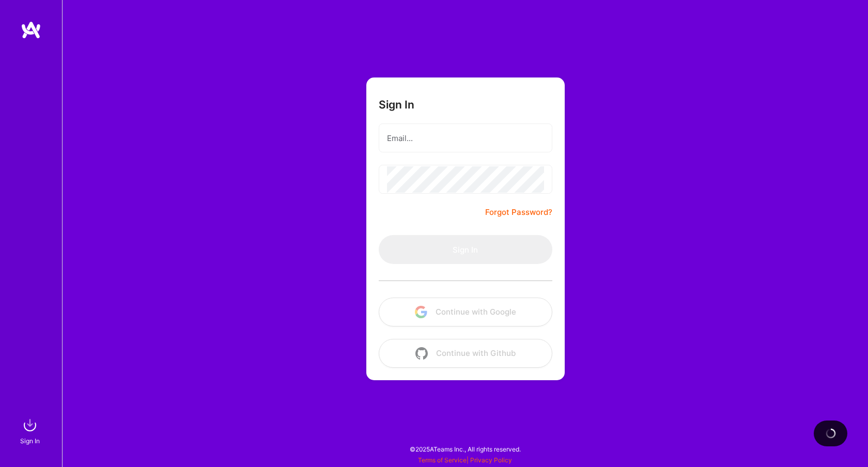 The height and width of the screenshot is (467, 868). Describe the element at coordinates (466, 312) in the screenshot. I see `button: Continue with Google` at that location.